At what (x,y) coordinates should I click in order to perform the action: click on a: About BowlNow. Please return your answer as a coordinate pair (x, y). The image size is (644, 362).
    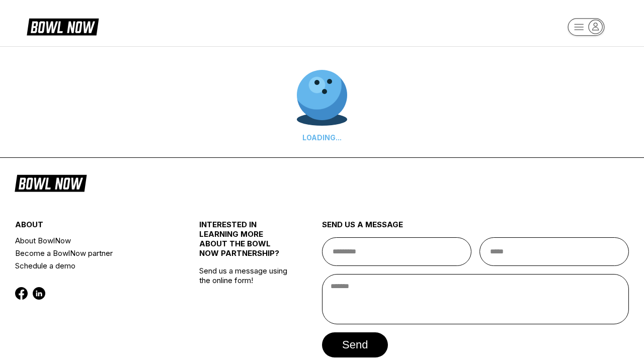
    Looking at the image, I should click on (91, 240).